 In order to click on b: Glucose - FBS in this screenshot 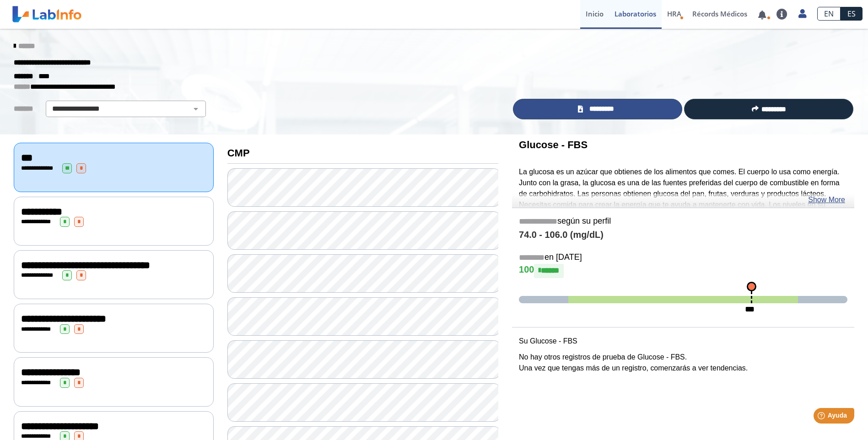, I will do `click(553, 144)`.